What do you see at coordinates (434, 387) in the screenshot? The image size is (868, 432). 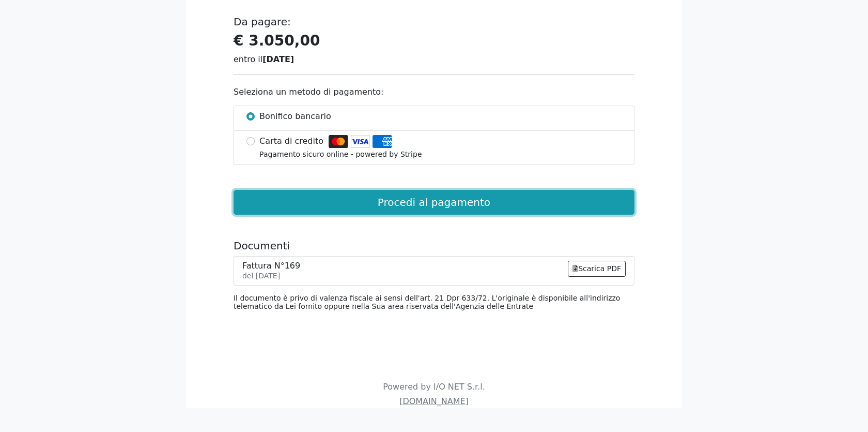 I see `p: Powered by I/O NET S.r.l.` at bounding box center [434, 387].